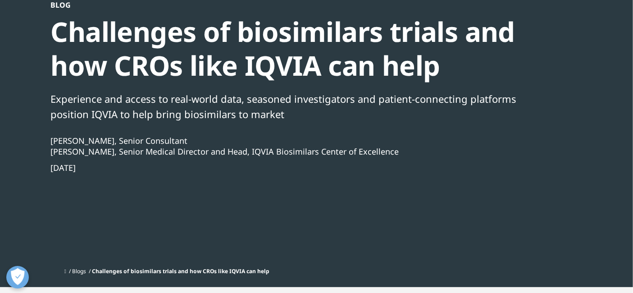 The height and width of the screenshot is (293, 633). Describe the element at coordinates (293, 5) in the screenshot. I see `div: Blog` at that location.